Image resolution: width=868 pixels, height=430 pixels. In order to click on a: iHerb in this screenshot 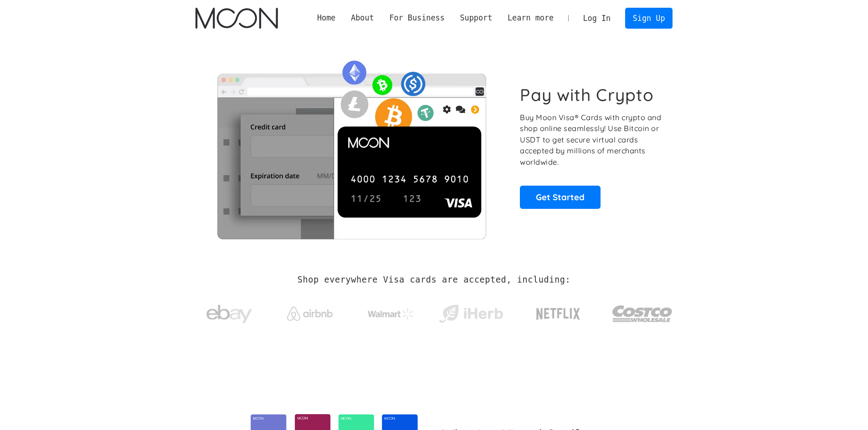, I will do `click(471, 312)`.